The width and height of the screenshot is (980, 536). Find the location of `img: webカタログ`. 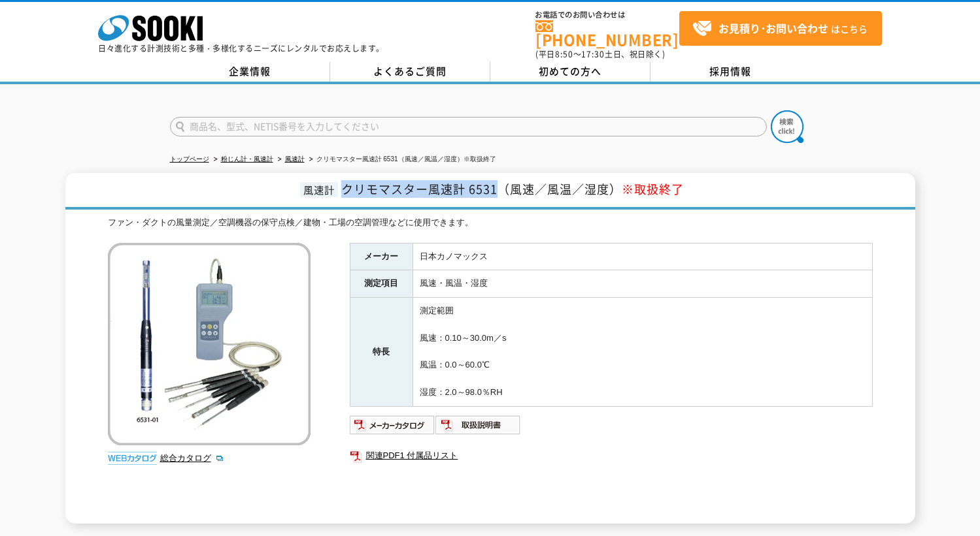

img: webカタログ is located at coordinates (132, 458).